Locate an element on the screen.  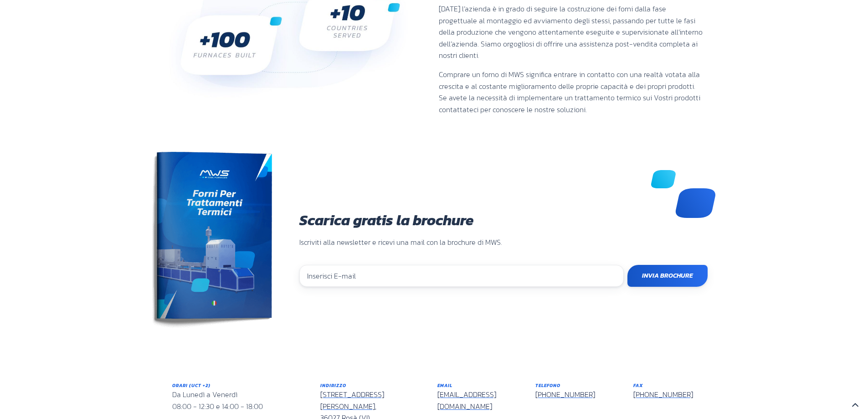
input: Inserisci E-mail is located at coordinates (461, 276).